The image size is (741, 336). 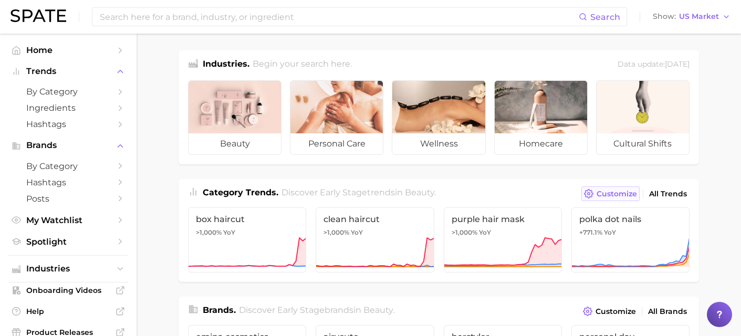 What do you see at coordinates (337, 118) in the screenshot?
I see `a: personal care` at bounding box center [337, 118].